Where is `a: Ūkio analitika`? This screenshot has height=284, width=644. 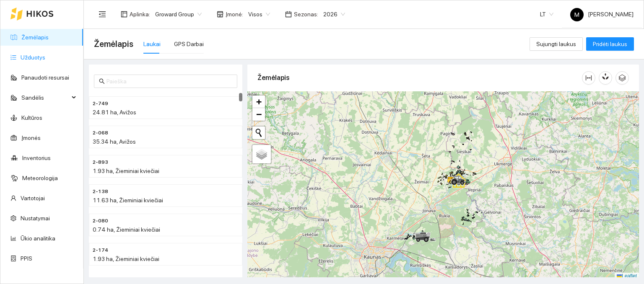 a: Ūkio analitika is located at coordinates (38, 238).